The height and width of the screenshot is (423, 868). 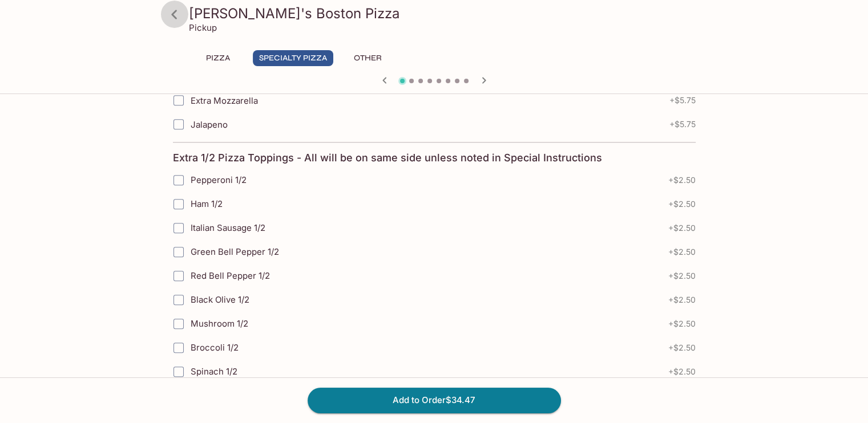 I want to click on span: Pepperoni 1/2, so click(x=219, y=179).